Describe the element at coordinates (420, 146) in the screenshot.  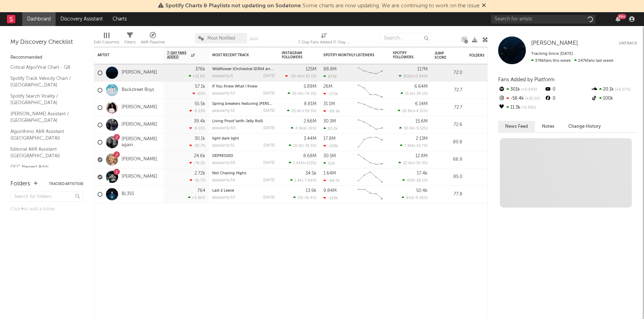
I see `span: -10.7 %` at that location.